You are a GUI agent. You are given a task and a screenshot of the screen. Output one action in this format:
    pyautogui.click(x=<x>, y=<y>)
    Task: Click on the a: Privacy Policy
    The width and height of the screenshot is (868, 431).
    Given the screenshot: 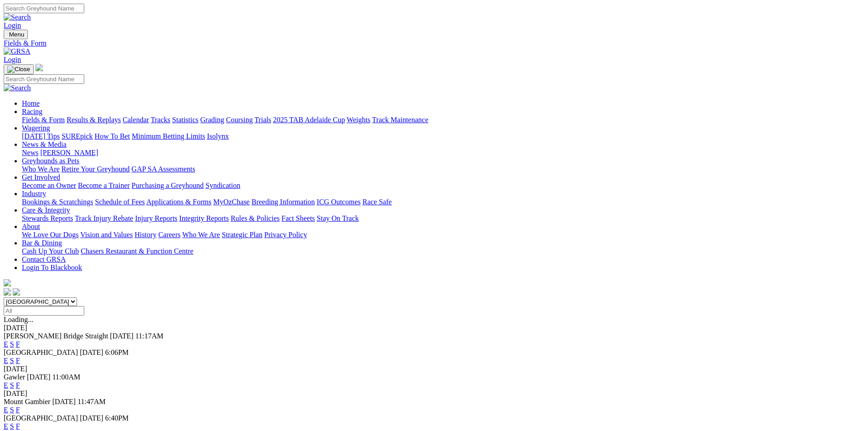 What is the action you would take?
    pyautogui.click(x=286, y=234)
    